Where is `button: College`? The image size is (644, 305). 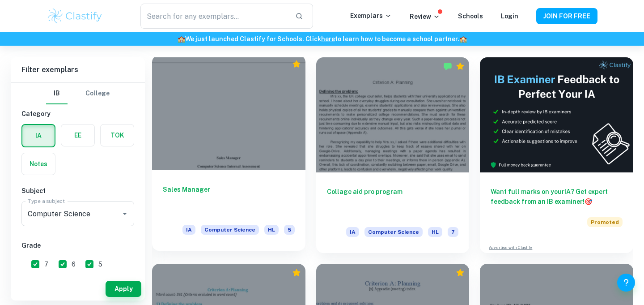
button: College is located at coordinates (98, 93).